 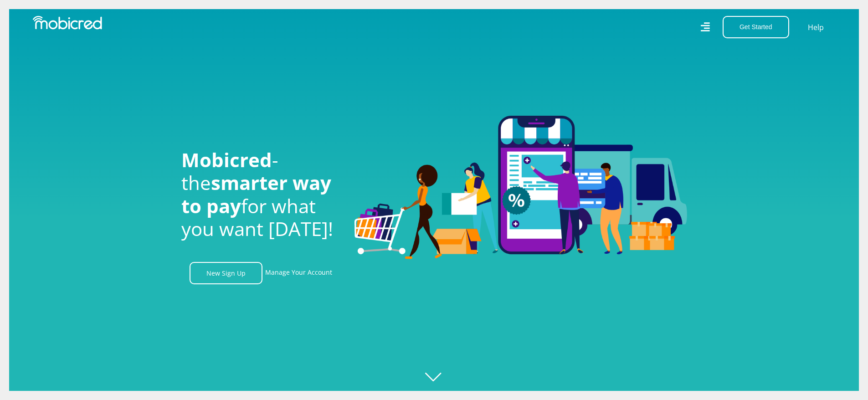 What do you see at coordinates (815, 27) in the screenshot?
I see `a: Help` at bounding box center [815, 27].